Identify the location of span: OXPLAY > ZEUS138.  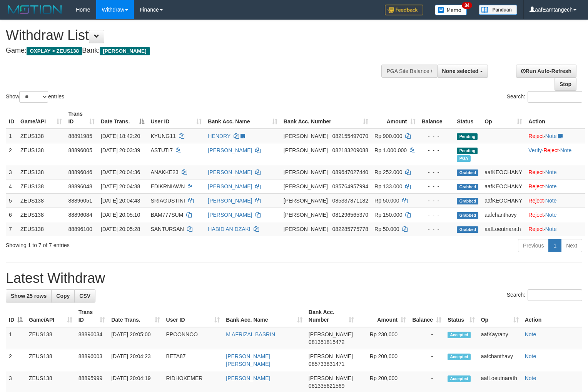
(55, 51).